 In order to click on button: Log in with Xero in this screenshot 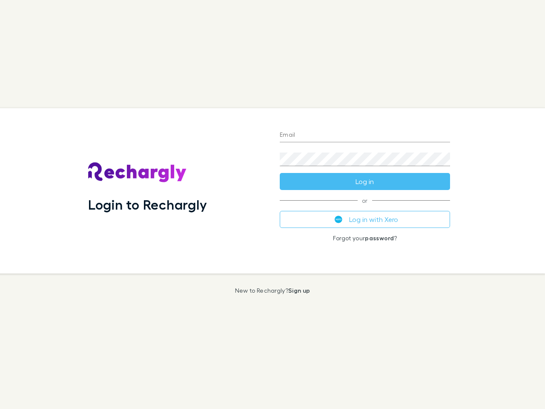, I will do `click(365, 219)`.